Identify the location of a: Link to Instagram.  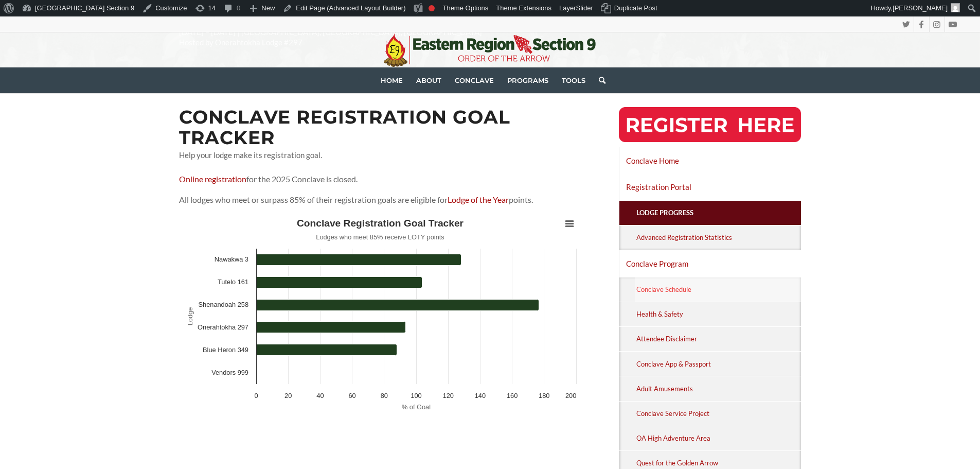
(937, 24).